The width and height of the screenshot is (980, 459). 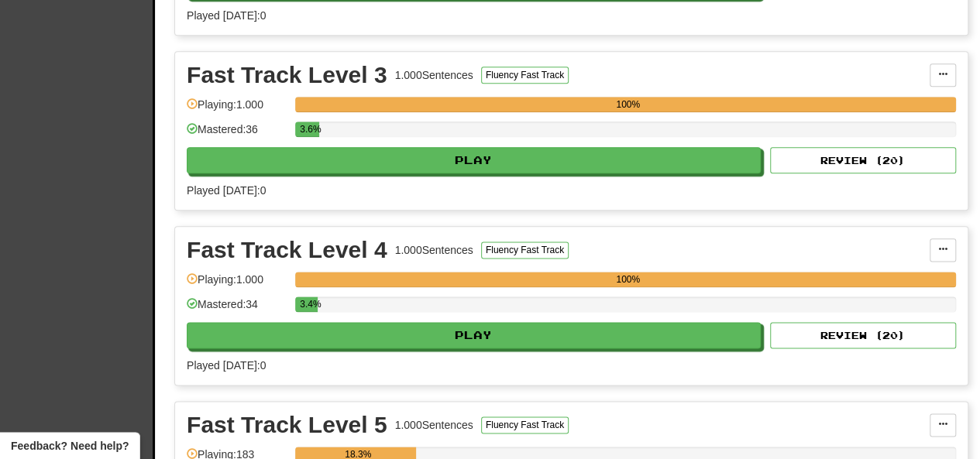 I want to click on span: Open feedback widget, so click(x=70, y=446).